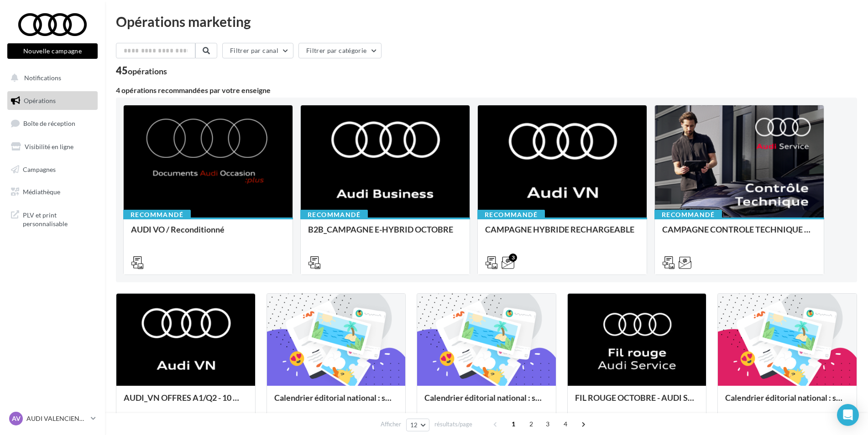 The width and height of the screenshot is (868, 435). Describe the element at coordinates (258, 51) in the screenshot. I see `button: Filtrer par canal` at that location.